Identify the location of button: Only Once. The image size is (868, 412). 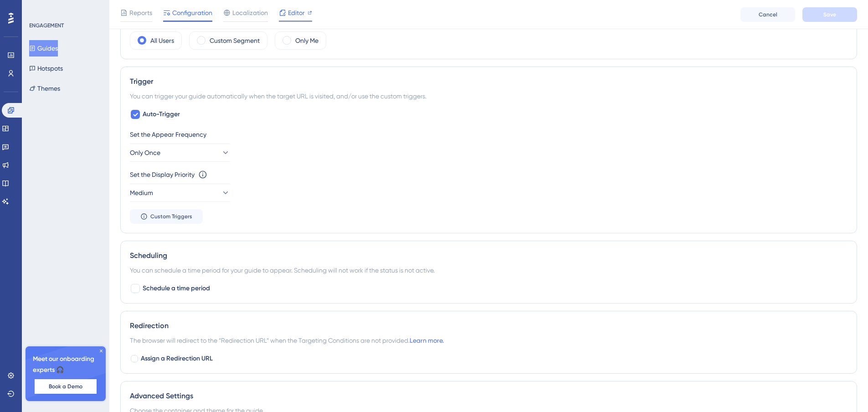
(180, 152).